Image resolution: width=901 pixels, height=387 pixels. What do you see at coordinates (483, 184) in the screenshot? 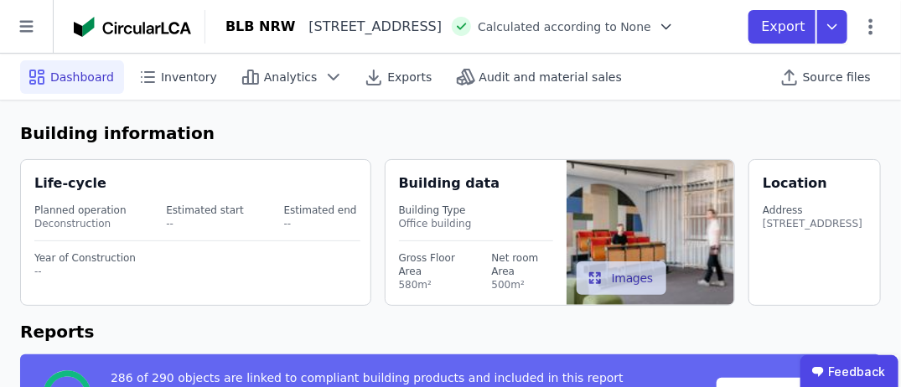
I see `div: Building data` at bounding box center [483, 184].